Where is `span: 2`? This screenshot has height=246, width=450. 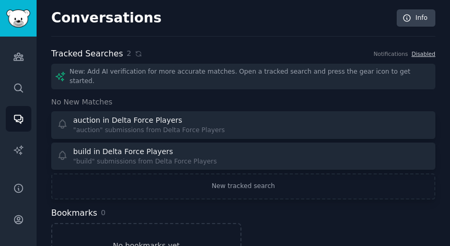 span: 2 is located at coordinates (129, 53).